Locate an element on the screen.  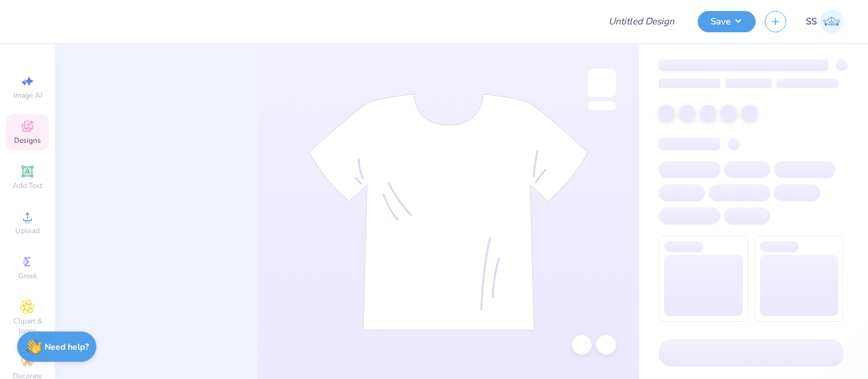
span: Add Text is located at coordinates (27, 186).